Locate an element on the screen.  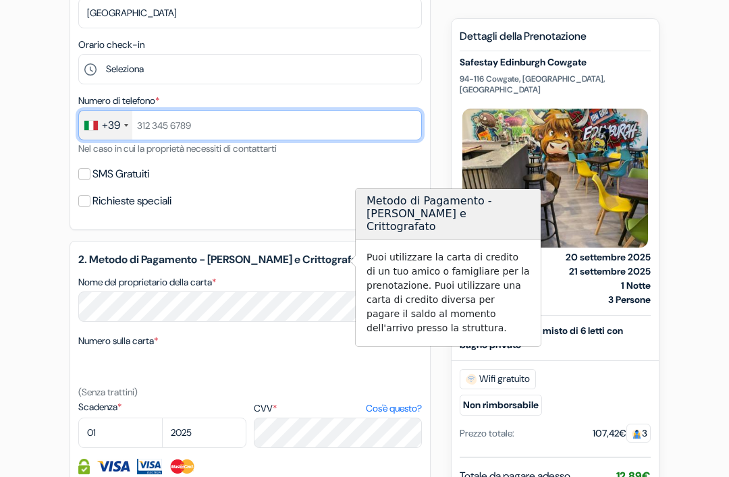
input: 312 345 6789 is located at coordinates (250, 125).